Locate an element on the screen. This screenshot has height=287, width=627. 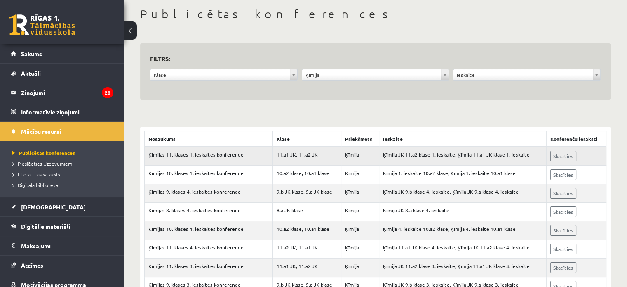
h3: Filtrs: is located at coordinates (370, 59).